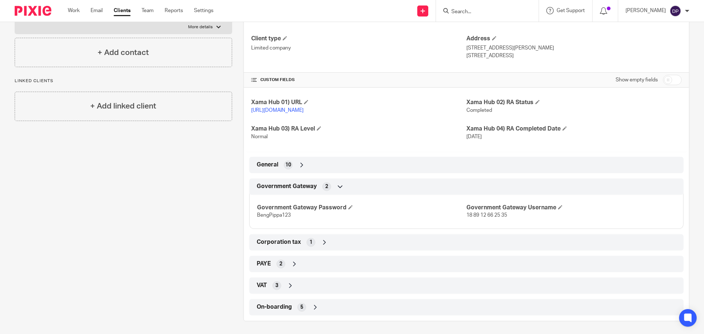 This screenshot has width=704, height=334. Describe the element at coordinates (123, 81) in the screenshot. I see `p: Linked clients` at that location.